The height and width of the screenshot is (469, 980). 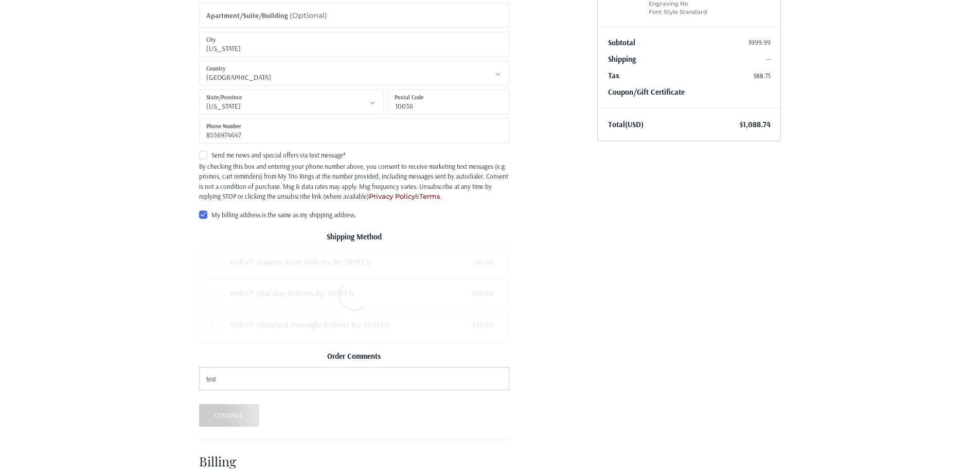 I want to click on a: Coupon/Gift Certificate, so click(x=646, y=91).